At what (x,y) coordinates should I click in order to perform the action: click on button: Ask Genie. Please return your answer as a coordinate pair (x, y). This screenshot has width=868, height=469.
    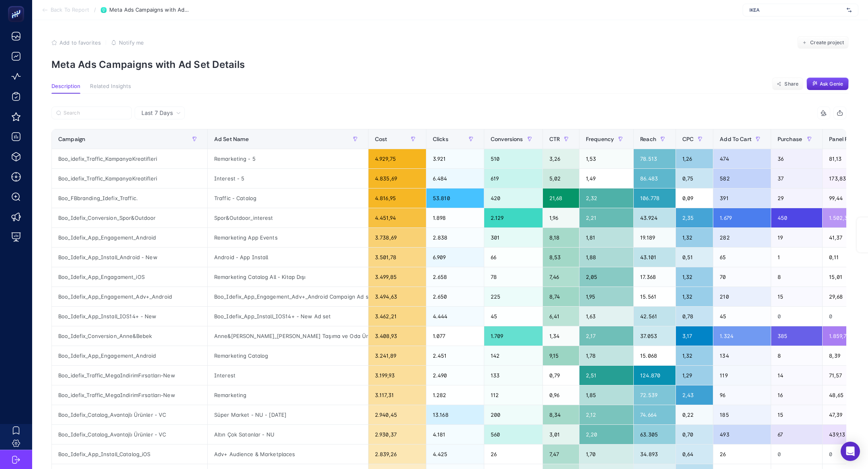
    Looking at the image, I should click on (827, 84).